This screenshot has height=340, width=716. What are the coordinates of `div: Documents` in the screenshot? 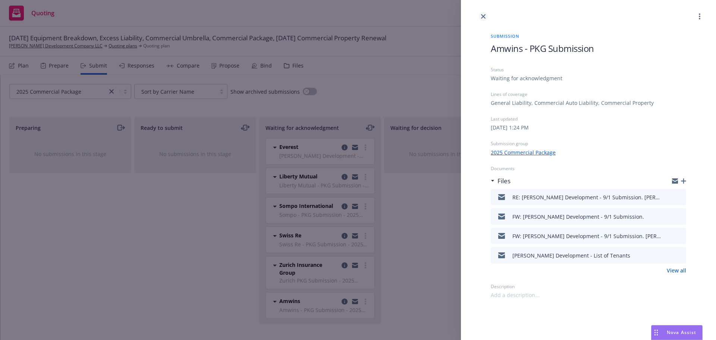 It's located at (589, 168).